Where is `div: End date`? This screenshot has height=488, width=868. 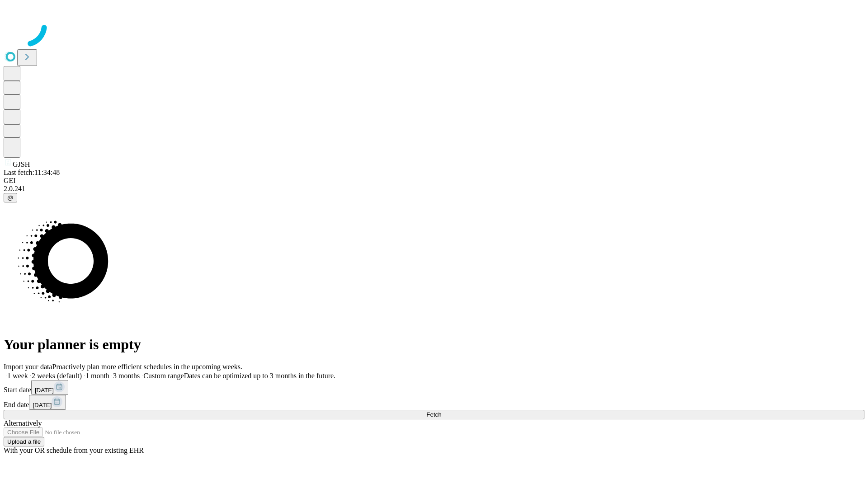
div: End date is located at coordinates (434, 402).